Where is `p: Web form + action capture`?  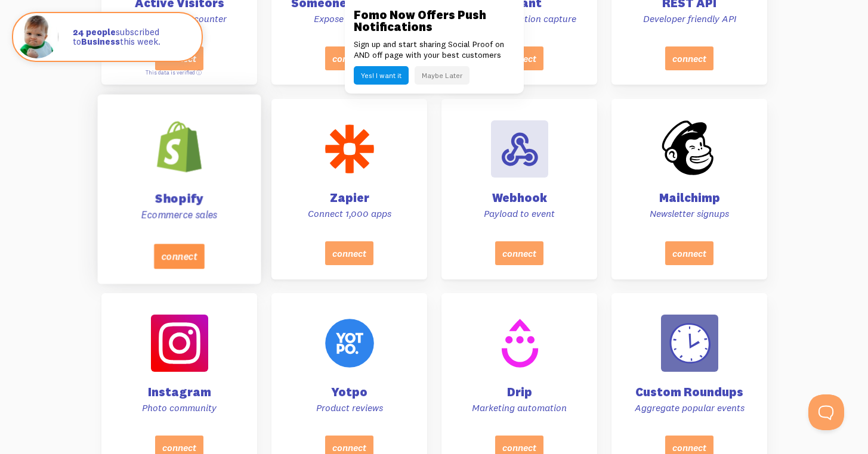 p: Web form + action capture is located at coordinates (519, 19).